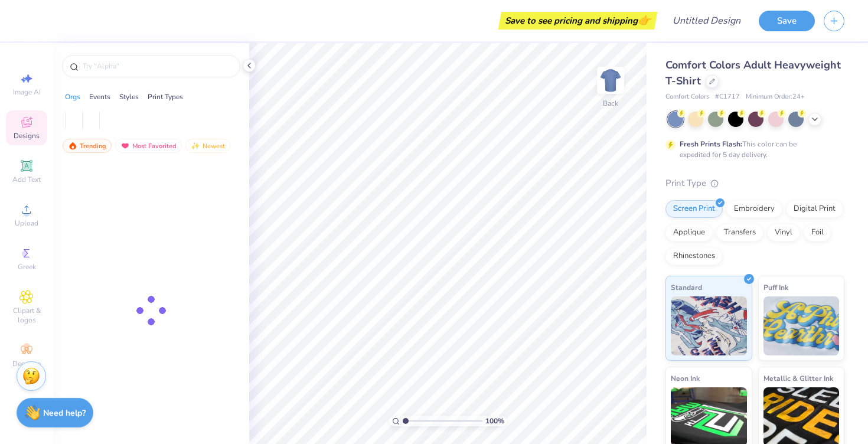 This screenshot has width=868, height=444. Describe the element at coordinates (740, 232) in the screenshot. I see `div: Transfers` at that location.